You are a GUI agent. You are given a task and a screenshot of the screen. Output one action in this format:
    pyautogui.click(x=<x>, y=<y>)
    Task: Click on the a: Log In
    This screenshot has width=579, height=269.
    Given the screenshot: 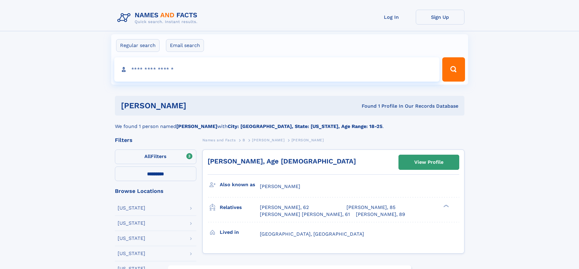 What is the action you would take?
    pyautogui.click(x=391, y=17)
    